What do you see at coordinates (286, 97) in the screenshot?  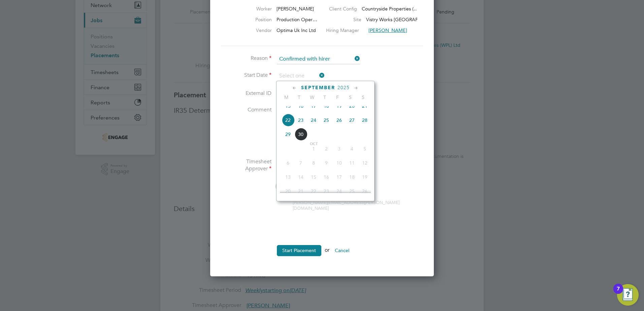 I see `span: M` at bounding box center [286, 97].